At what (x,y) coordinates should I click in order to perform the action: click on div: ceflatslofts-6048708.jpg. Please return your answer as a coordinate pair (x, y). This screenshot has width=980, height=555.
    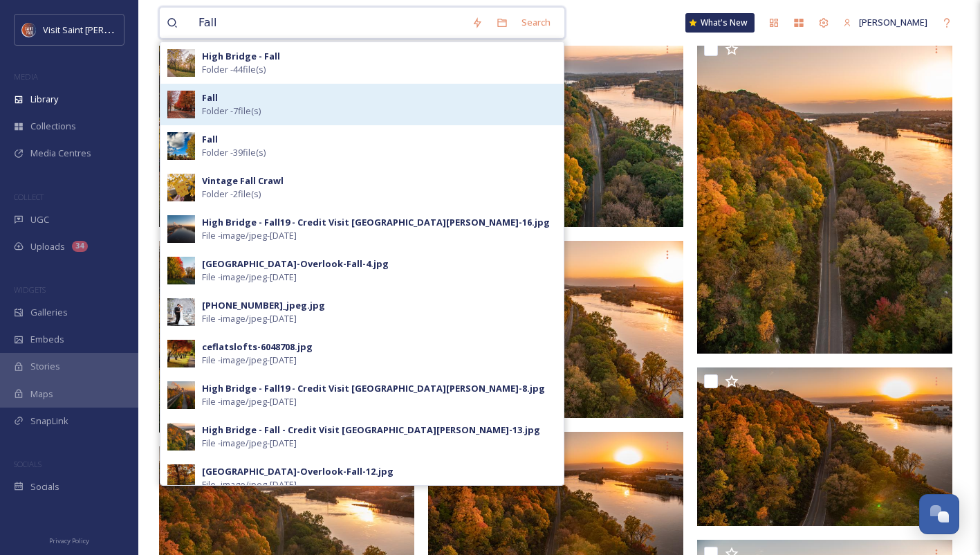
    Looking at the image, I should click on (257, 346).